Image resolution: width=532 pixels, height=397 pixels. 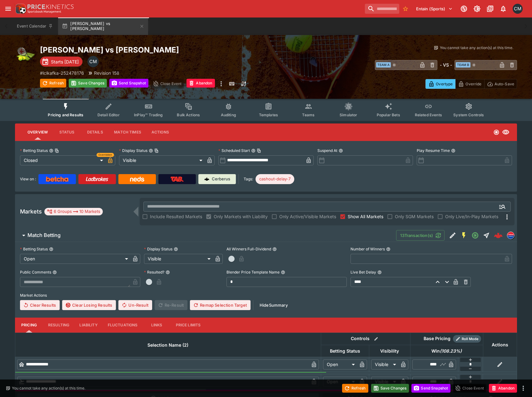 What do you see at coordinates (154, 272) in the screenshot?
I see `p: Resulted?` at bounding box center [154, 272].